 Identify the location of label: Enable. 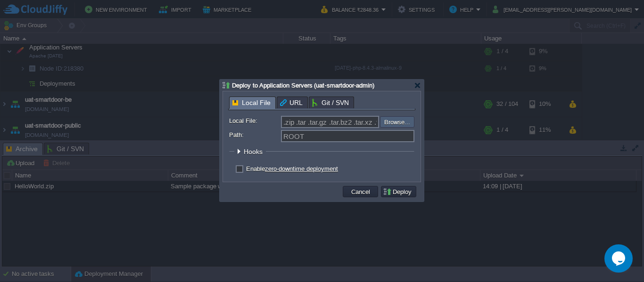
(292, 168).